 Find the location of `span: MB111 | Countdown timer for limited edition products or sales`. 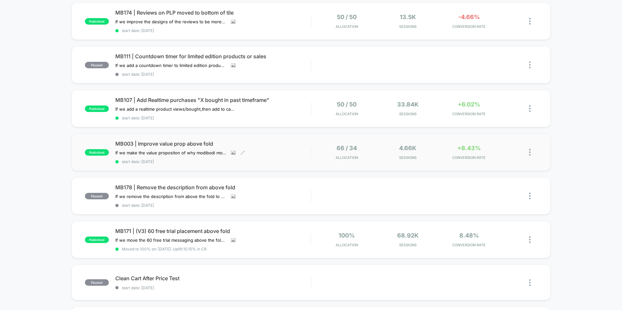

span: MB111 | Countdown timer for limited edition products or sales is located at coordinates (213, 56).